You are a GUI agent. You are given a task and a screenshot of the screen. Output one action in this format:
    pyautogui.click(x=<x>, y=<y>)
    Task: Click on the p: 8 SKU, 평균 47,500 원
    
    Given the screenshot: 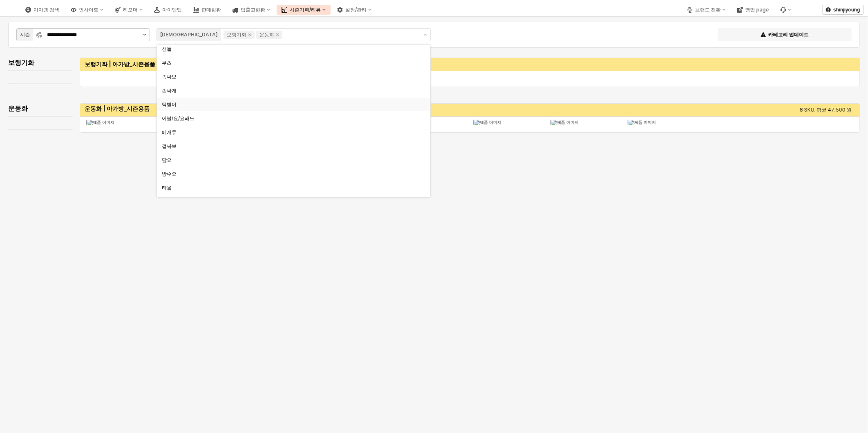 What is the action you would take?
    pyautogui.click(x=662, y=110)
    